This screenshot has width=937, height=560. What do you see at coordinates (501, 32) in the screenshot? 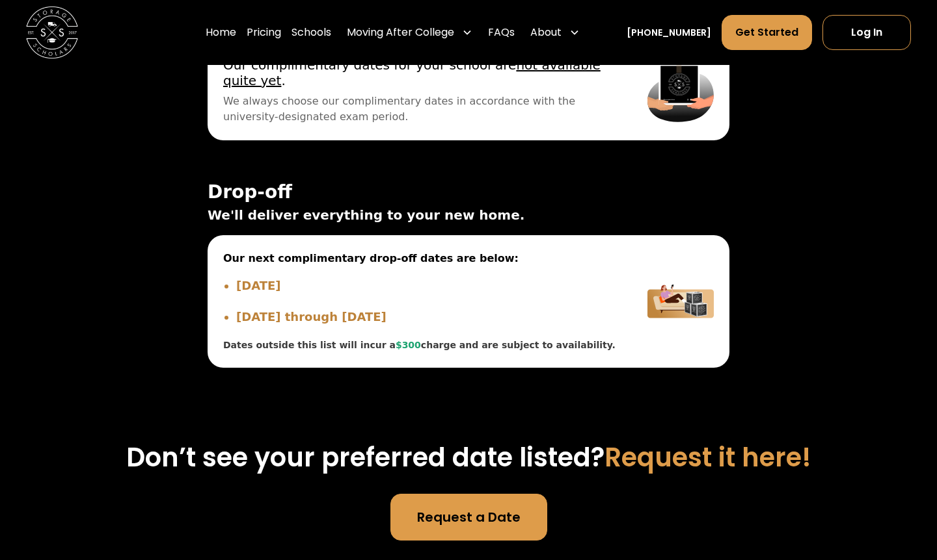
I see `a: FAQs` at bounding box center [501, 32].